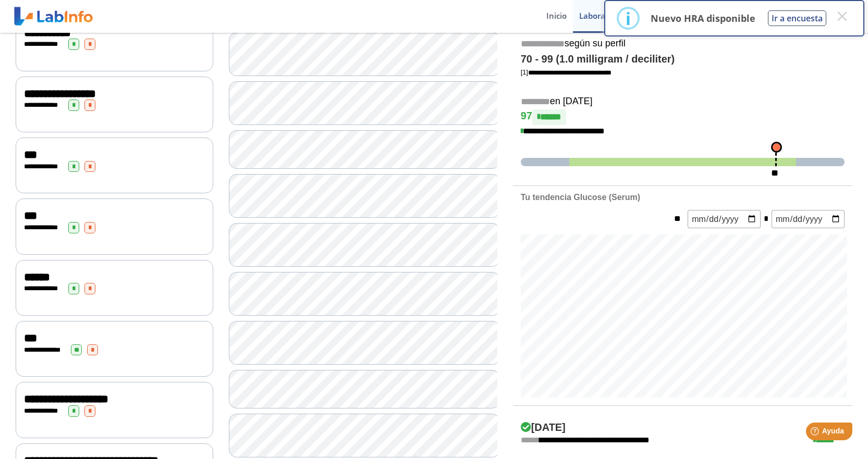 This screenshot has height=459, width=868. What do you see at coordinates (797, 18) in the screenshot?
I see `button: Ir a encuesta` at bounding box center [797, 18].